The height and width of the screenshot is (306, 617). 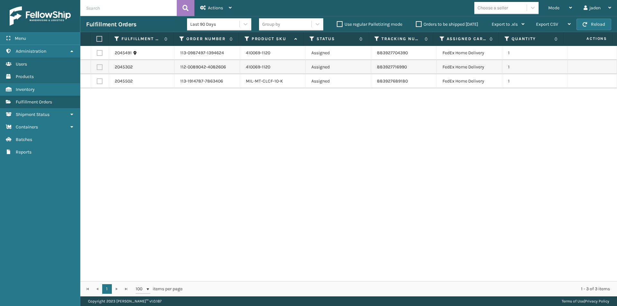 I want to click on span: Products, so click(x=25, y=77).